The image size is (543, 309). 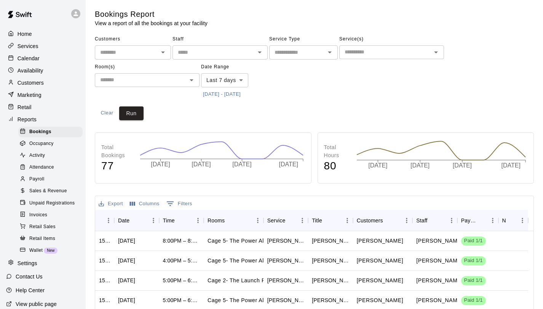 What do you see at coordinates (286, 280) in the screenshot?
I see `div: Trent Bowles 1 Hr lesson (Hitting, fielding)` at bounding box center [286, 280].